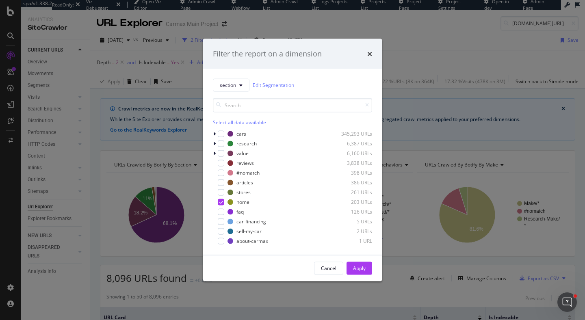 The width and height of the screenshot is (585, 320). I want to click on div: home, so click(243, 202).